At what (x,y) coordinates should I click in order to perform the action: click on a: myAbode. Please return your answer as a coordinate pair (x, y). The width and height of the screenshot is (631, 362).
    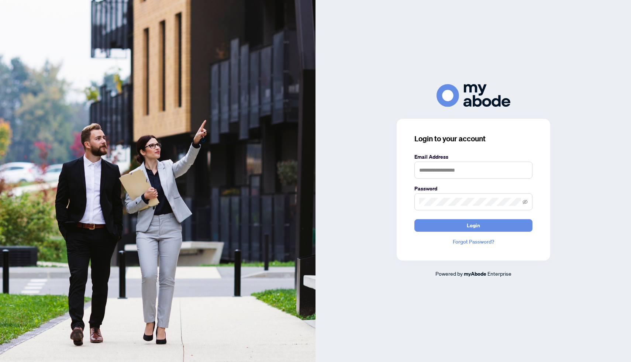
    Looking at the image, I should click on (475, 274).